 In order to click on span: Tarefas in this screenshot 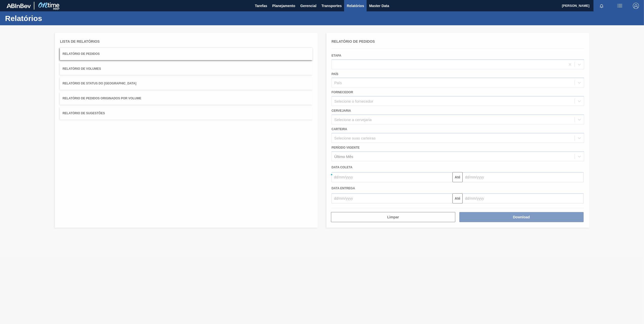, I will do `click(261, 6)`.